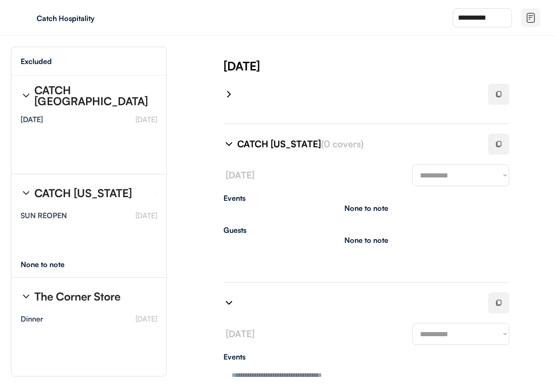 The image size is (555, 392). I want to click on div: Guests, so click(367, 230).